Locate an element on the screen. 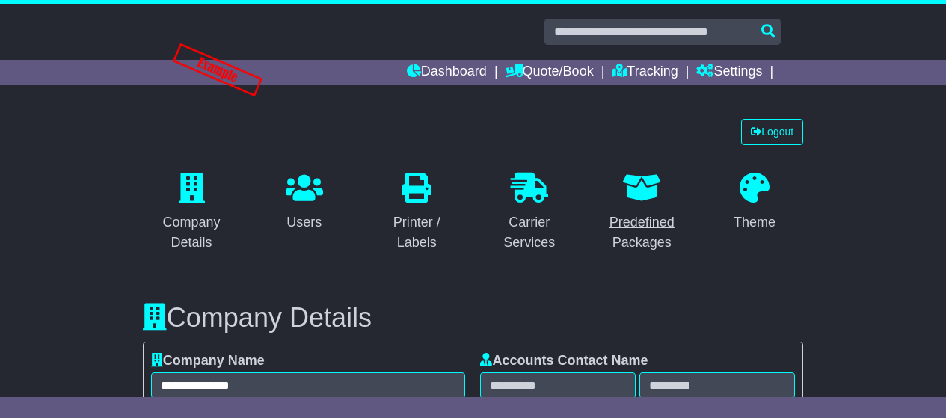  div: Carrier Services is located at coordinates (529, 233).